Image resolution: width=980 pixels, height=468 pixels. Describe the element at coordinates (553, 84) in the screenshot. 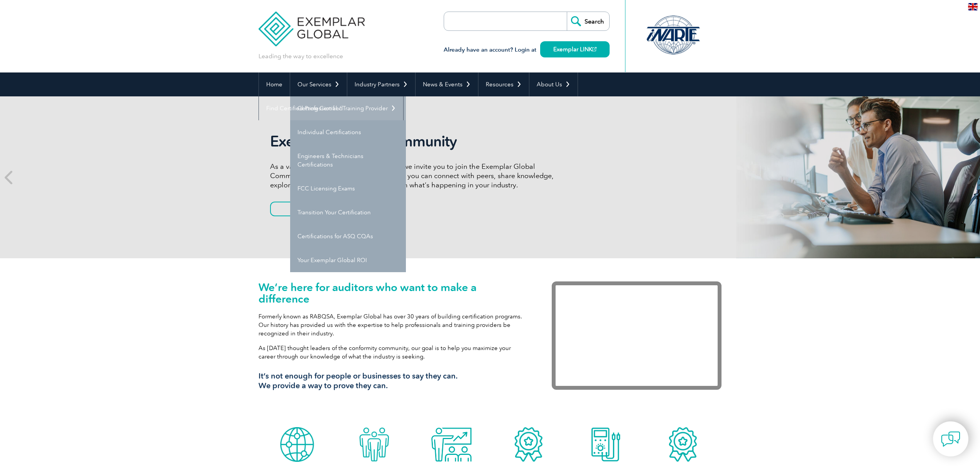

I see `a: About Us` at that location.